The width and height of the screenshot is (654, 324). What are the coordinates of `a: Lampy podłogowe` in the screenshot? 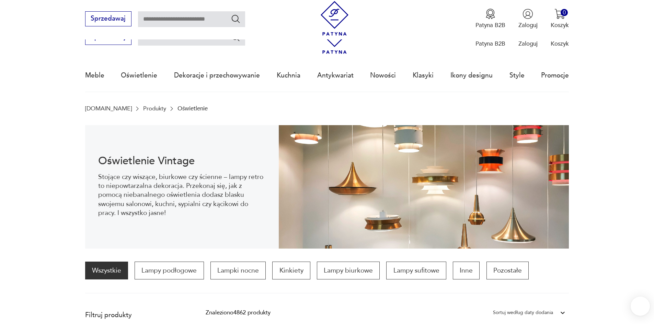 It's located at (169, 271).